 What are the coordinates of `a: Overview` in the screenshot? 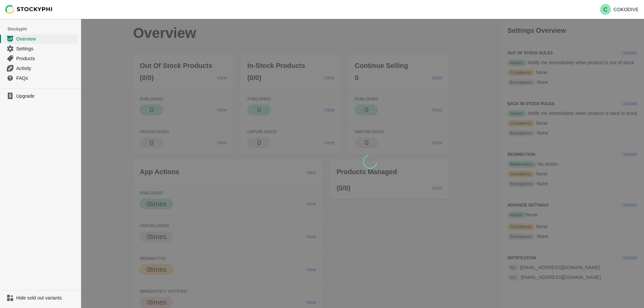 It's located at (40, 39).